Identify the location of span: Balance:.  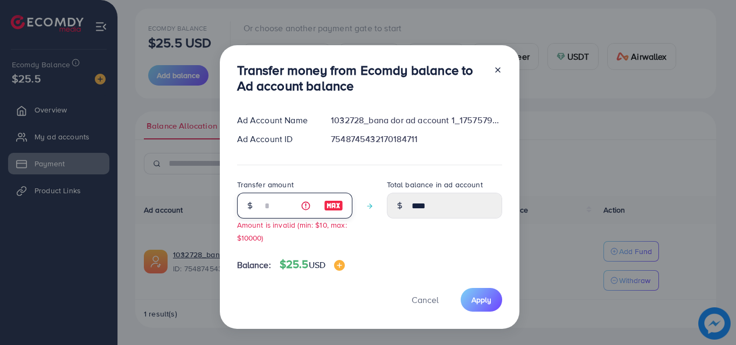
(254, 265).